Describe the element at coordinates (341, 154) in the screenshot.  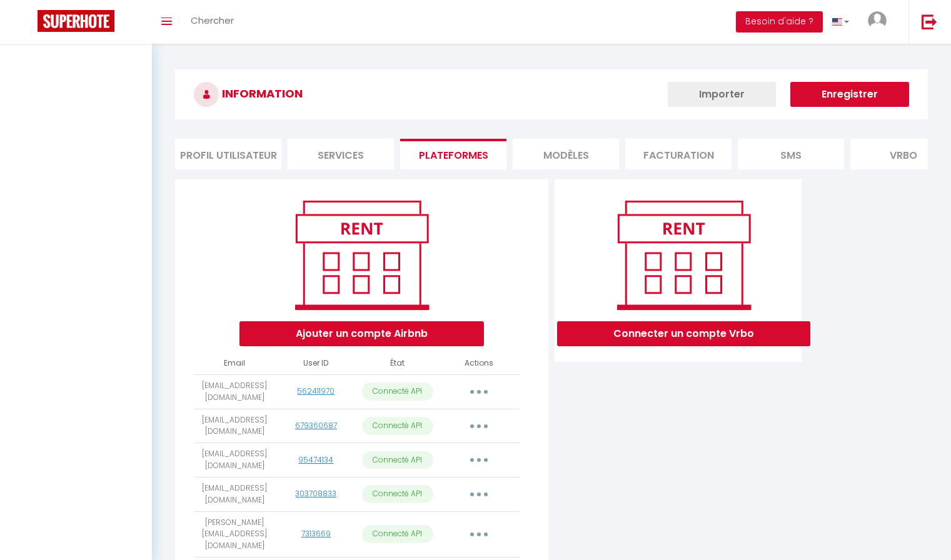
I see `li: Services` at that location.